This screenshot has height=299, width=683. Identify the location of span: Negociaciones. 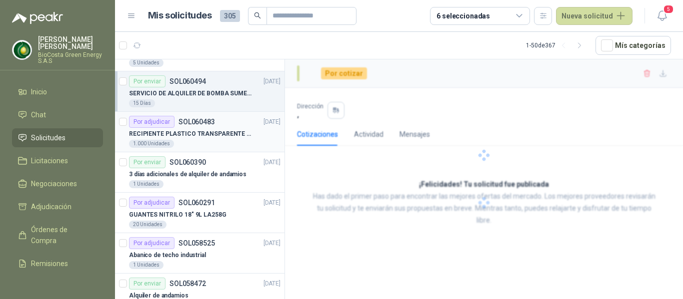
(54, 184).